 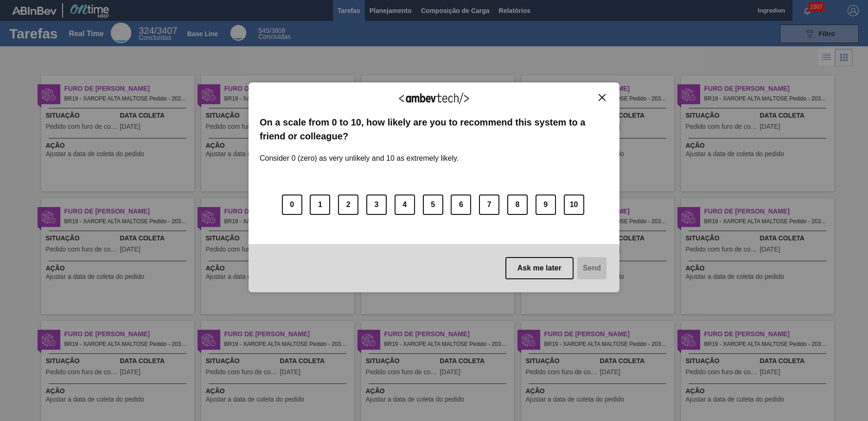 I want to click on button: 4, so click(x=405, y=205).